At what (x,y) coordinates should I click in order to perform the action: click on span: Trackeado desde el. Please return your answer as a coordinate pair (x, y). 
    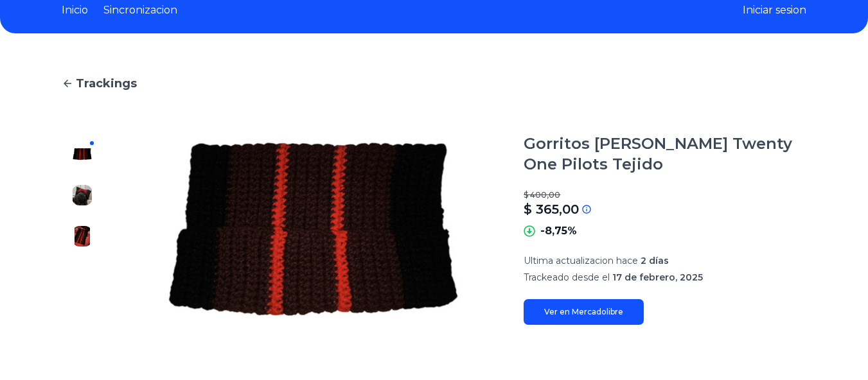
    Looking at the image, I should click on (567, 278).